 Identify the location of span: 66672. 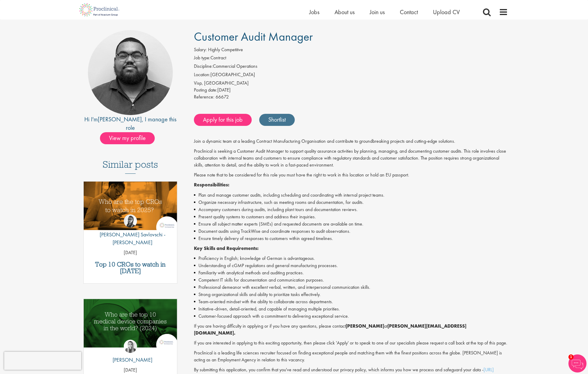
(222, 96).